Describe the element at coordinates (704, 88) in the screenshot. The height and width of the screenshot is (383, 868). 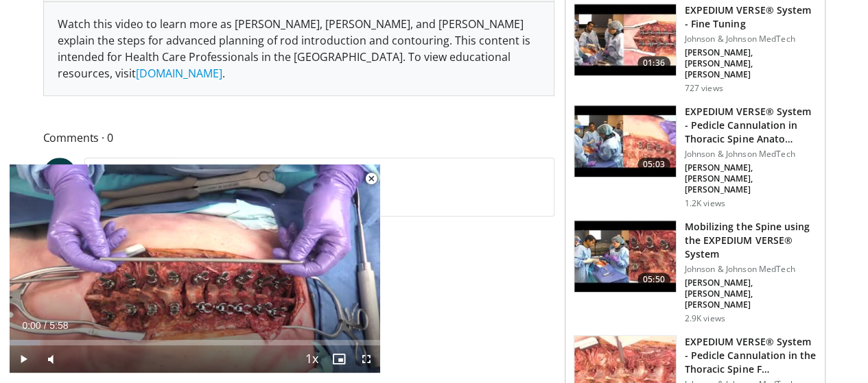
I see `p: 727 views` at that location.